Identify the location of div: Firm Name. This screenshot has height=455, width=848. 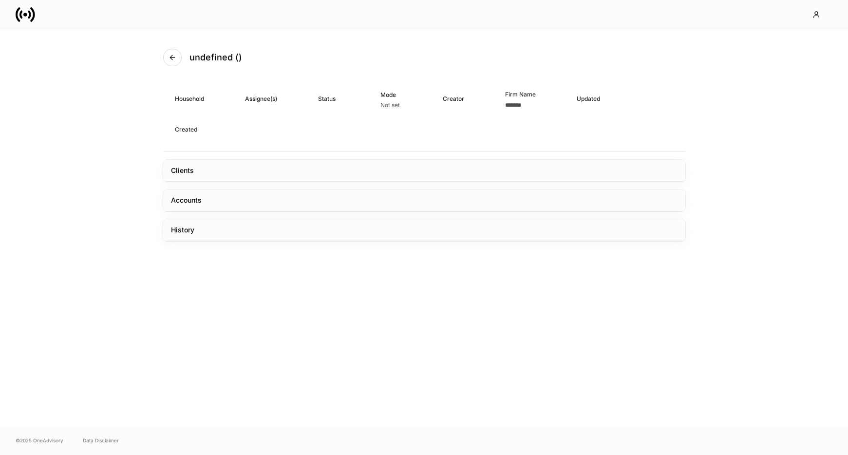
(520, 94).